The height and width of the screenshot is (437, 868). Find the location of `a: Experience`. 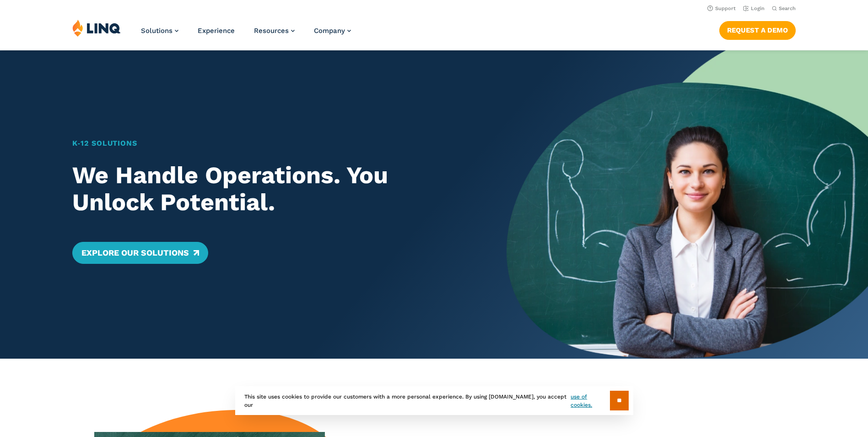

a: Experience is located at coordinates (216, 31).